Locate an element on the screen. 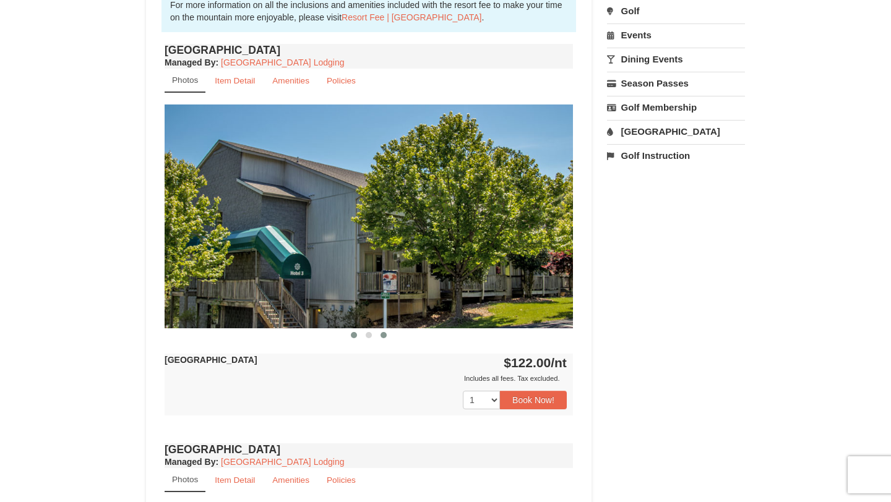 Image resolution: width=891 pixels, height=502 pixels. div: Includes all fees. Tax excluded. is located at coordinates (366, 379).